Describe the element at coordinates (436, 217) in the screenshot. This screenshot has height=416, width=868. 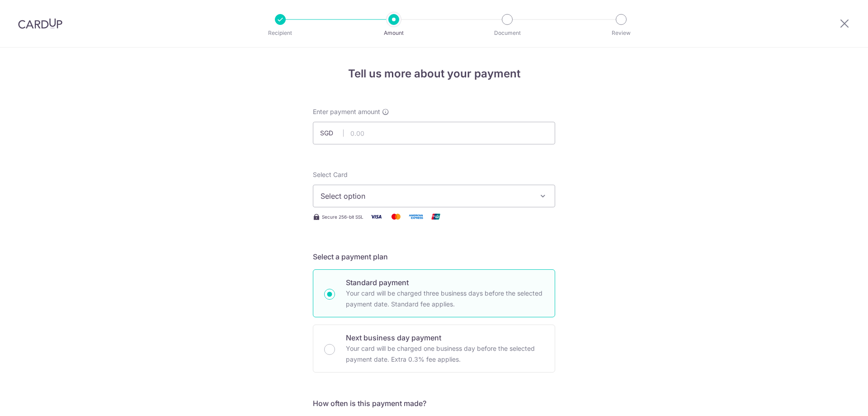
I see `img: Union Pay` at that location.